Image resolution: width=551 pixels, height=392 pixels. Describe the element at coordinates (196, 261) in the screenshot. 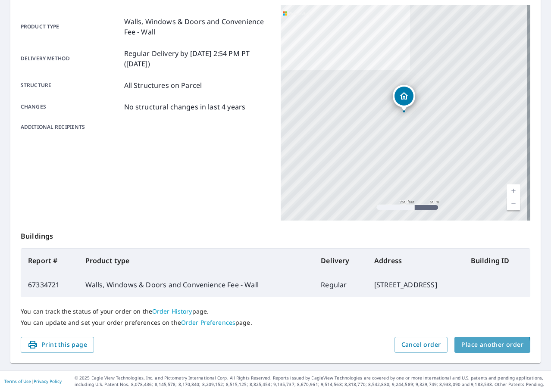

I see `th: Product type` at that location.